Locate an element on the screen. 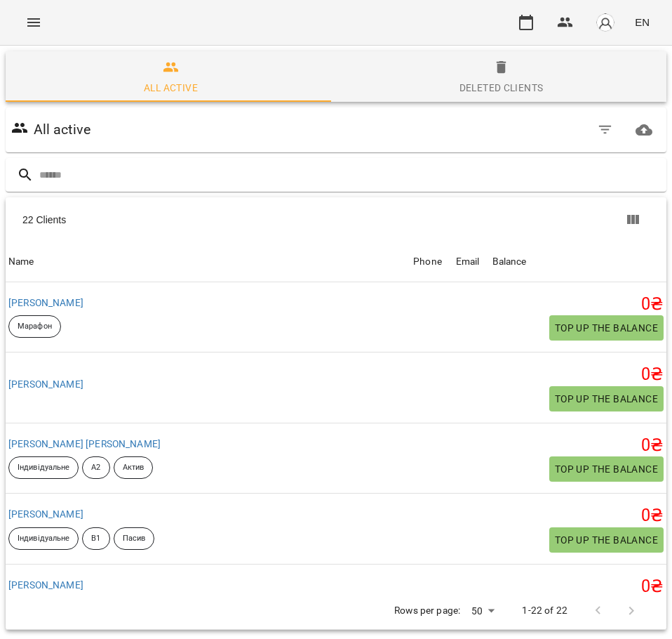 This screenshot has width=672, height=639. p: 1-22 of 22 is located at coordinates (545, 610).